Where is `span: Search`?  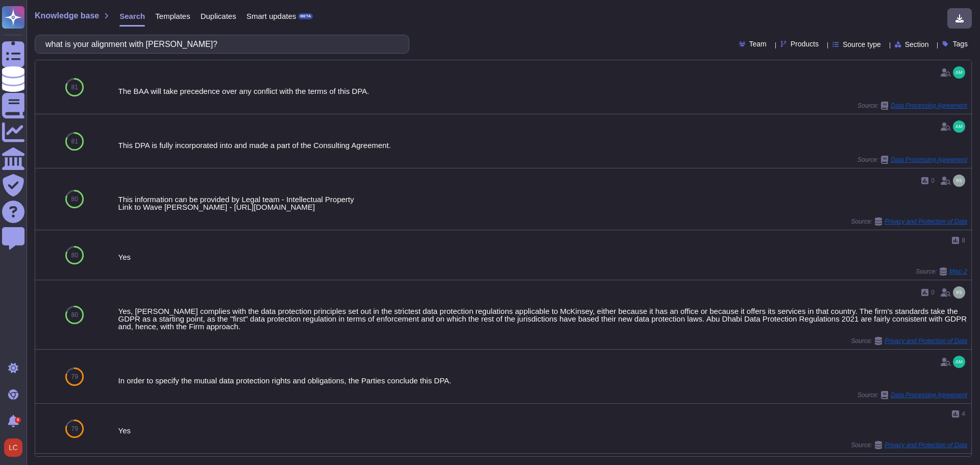 span: Search is located at coordinates (132, 16).